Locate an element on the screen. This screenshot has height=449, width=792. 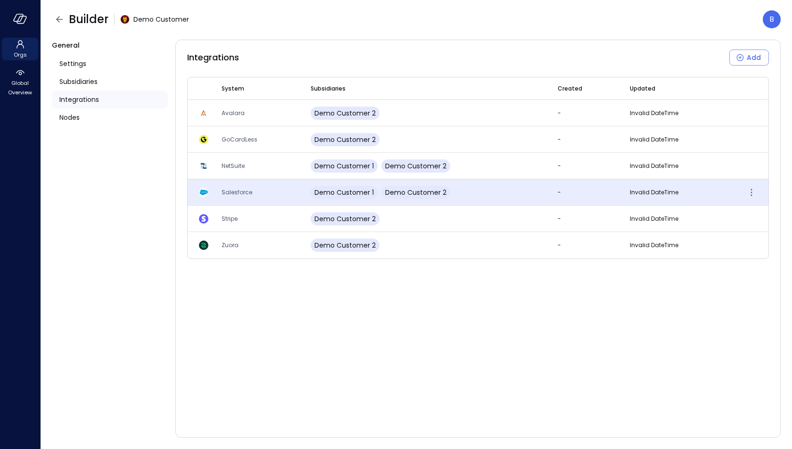
span: NetSuite is located at coordinates (233, 166).